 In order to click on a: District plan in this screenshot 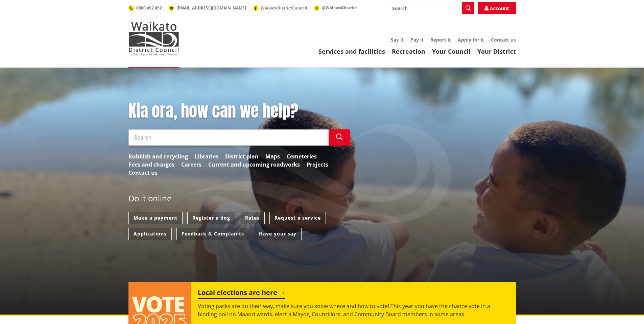, I will do `click(241, 157)`.